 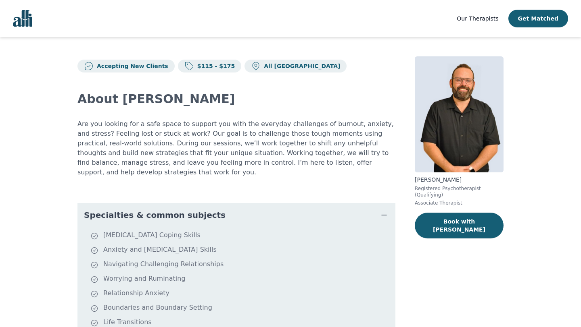 I want to click on p: $115 - $175, so click(x=215, y=66).